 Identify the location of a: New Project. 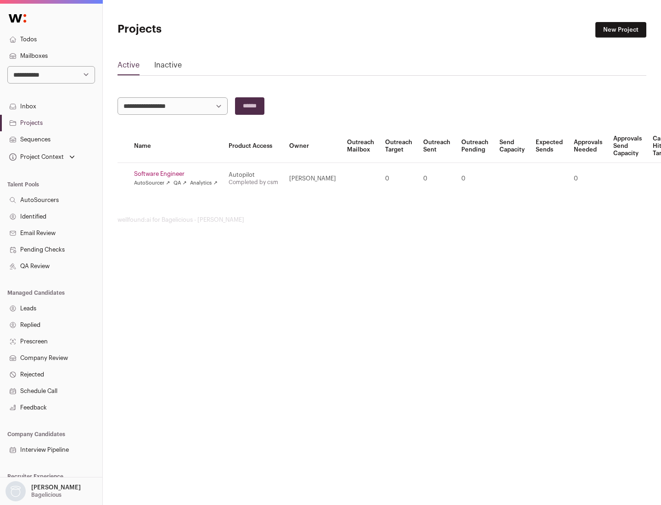
(621, 30).